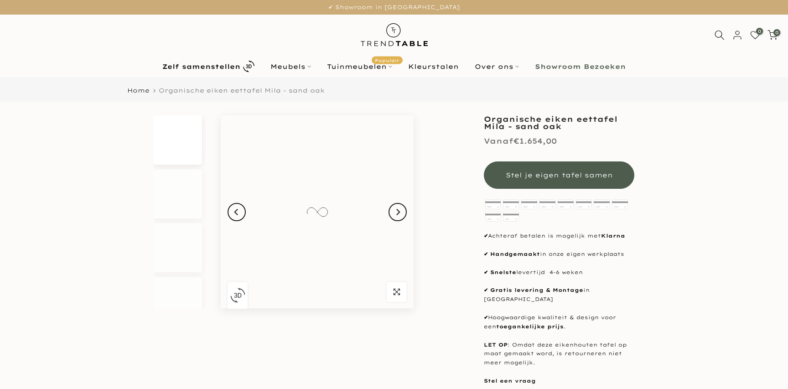 The image size is (788, 389). What do you see at coordinates (559, 175) in the screenshot?
I see `span: Stel je eigen tafel samen` at bounding box center [559, 175].